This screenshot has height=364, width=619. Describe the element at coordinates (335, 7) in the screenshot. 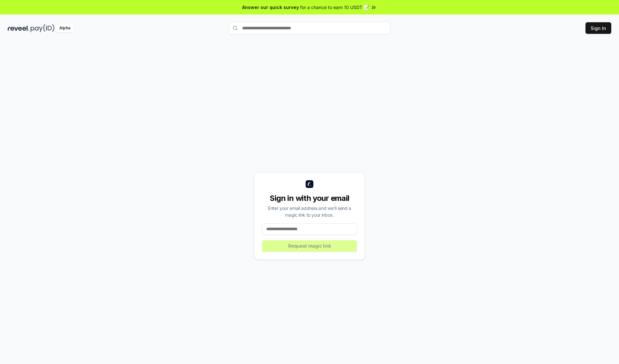

I see `span: for a chance to earn 10 USDT 📝` at that location.